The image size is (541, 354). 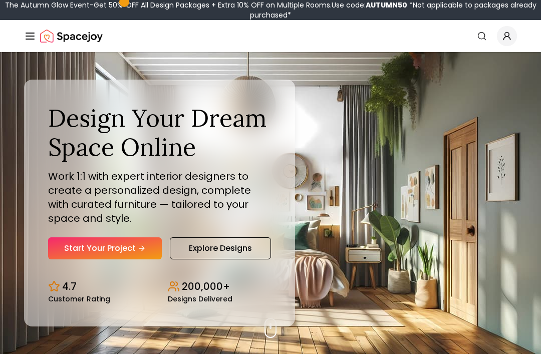 What do you see at coordinates (69, 286) in the screenshot?
I see `p: 4.7` at bounding box center [69, 286].